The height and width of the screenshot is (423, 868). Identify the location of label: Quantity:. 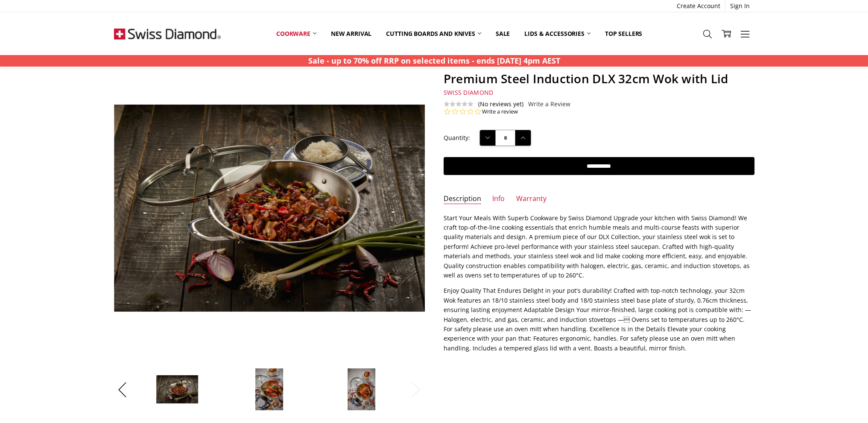
(457, 138).